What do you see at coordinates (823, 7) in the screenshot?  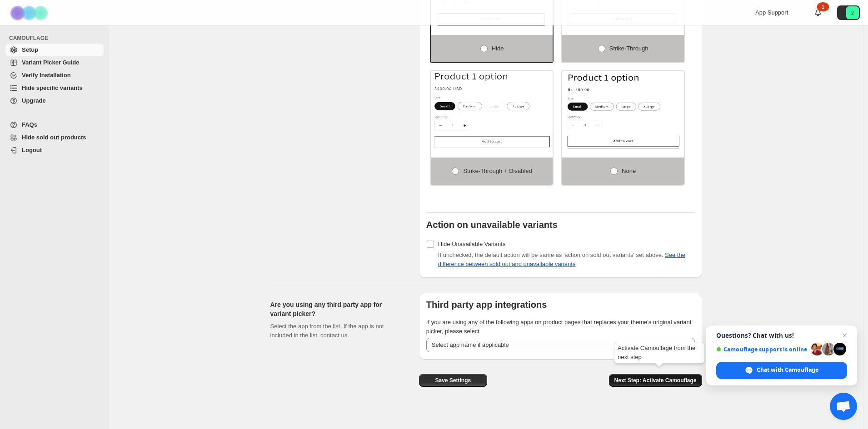 I see `div: 1` at bounding box center [823, 7].